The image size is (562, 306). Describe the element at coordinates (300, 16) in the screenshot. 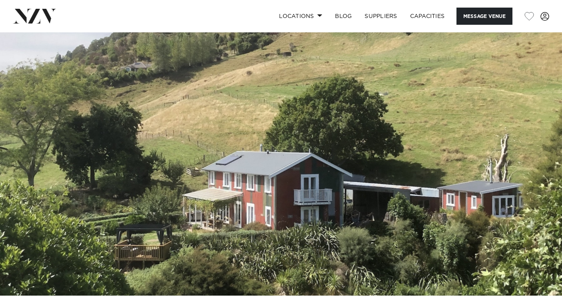

I see `a: Locations` at that location.